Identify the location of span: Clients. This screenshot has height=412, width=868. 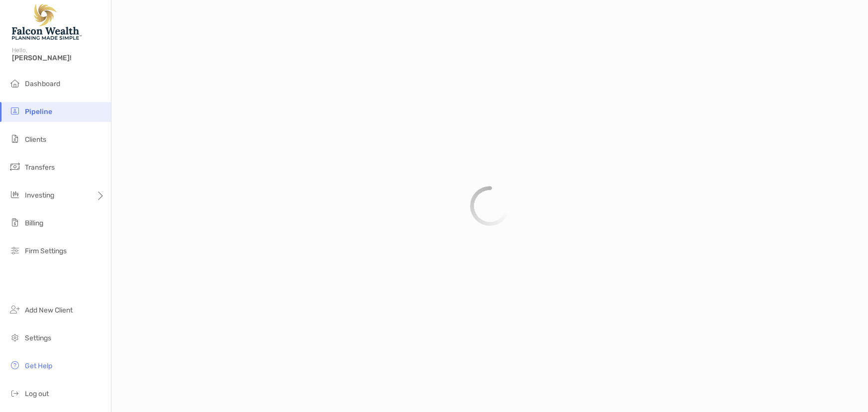
(35, 139).